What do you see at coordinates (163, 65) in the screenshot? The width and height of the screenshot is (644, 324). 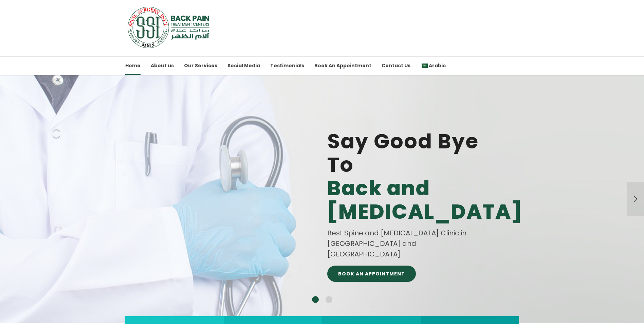 I see `a: About us` at bounding box center [163, 65].